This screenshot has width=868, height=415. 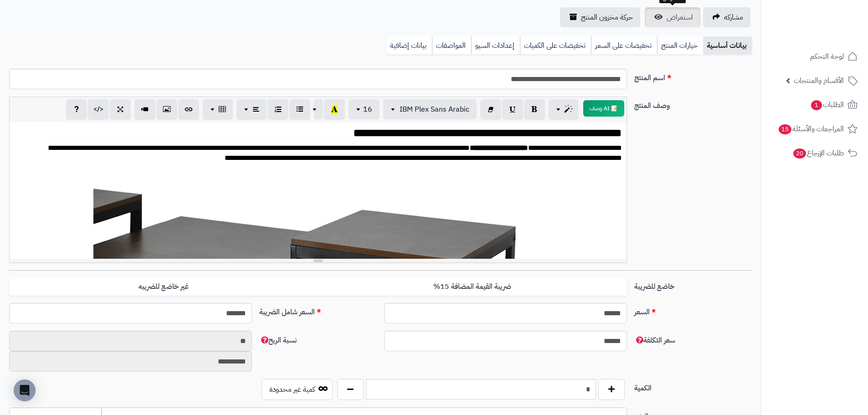 I want to click on a: استعراض, so click(x=673, y=18).